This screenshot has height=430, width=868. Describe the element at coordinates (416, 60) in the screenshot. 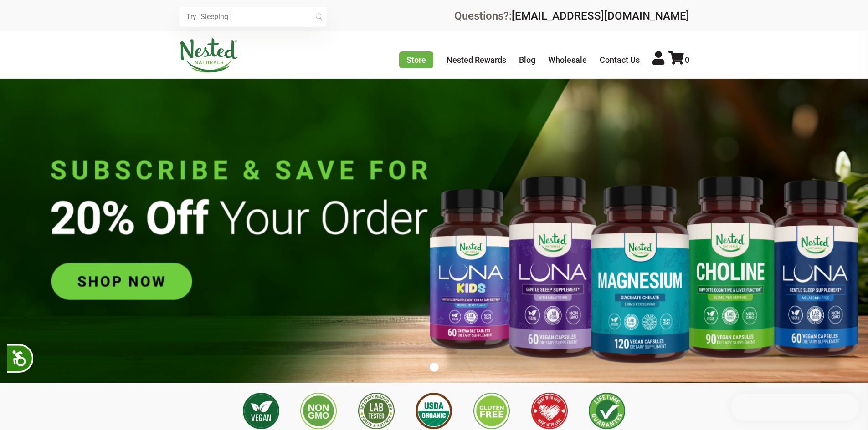

I see `a: Store` at that location.